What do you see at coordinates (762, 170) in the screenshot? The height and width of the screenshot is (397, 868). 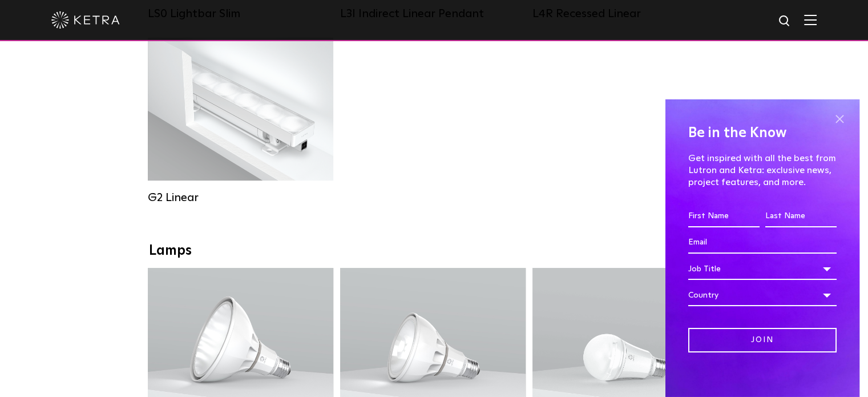 I see `p: Get inspired with all the best from Lutron and Ketra: exclusive news, project features, and more.` at bounding box center [762, 170].